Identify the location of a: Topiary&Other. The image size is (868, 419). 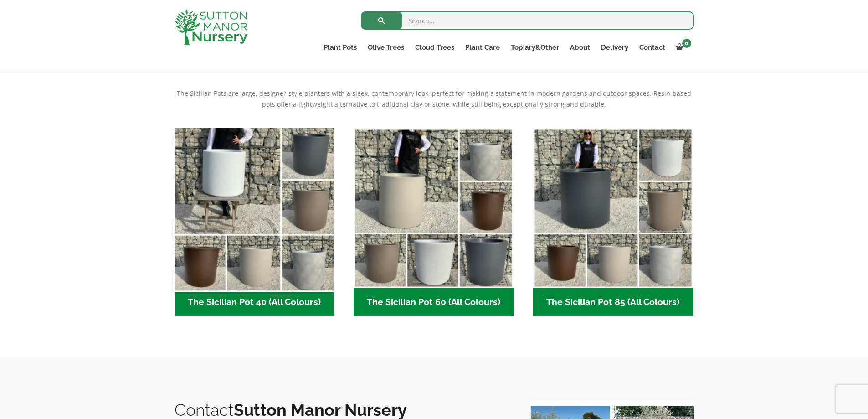
(535, 47).